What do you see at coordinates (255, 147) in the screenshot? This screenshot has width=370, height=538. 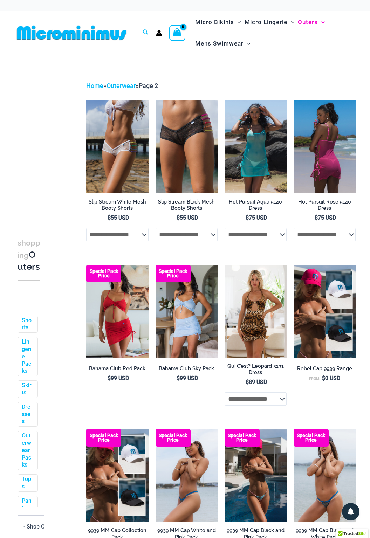 I see `img: Hot Pursuit Aqua 5140 Dress 01` at bounding box center [255, 147].